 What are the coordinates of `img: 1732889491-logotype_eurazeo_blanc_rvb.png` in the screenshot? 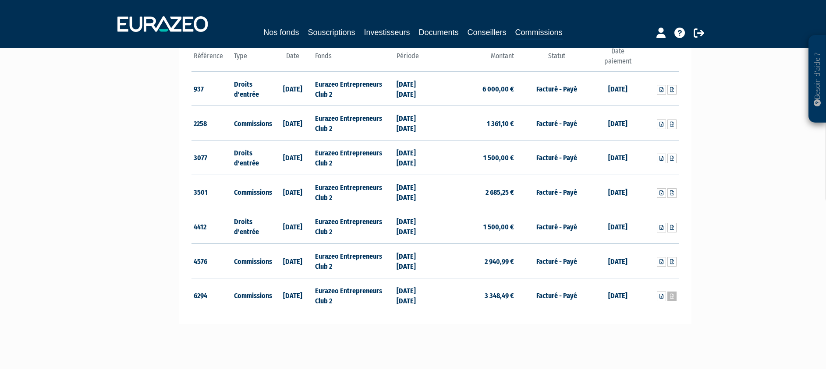 It's located at (163, 24).